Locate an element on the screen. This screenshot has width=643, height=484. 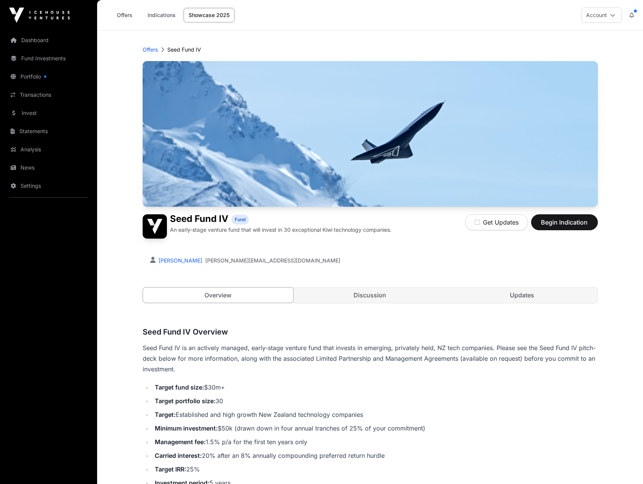
p: An early-stage venture fund that will invest in 30 exceptional Kiwi technology companies. is located at coordinates (281, 230).